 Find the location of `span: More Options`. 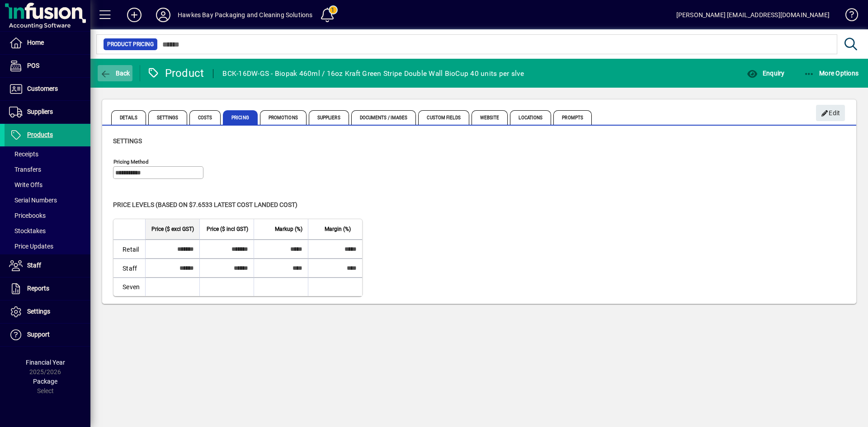

span: More Options is located at coordinates (831, 73).